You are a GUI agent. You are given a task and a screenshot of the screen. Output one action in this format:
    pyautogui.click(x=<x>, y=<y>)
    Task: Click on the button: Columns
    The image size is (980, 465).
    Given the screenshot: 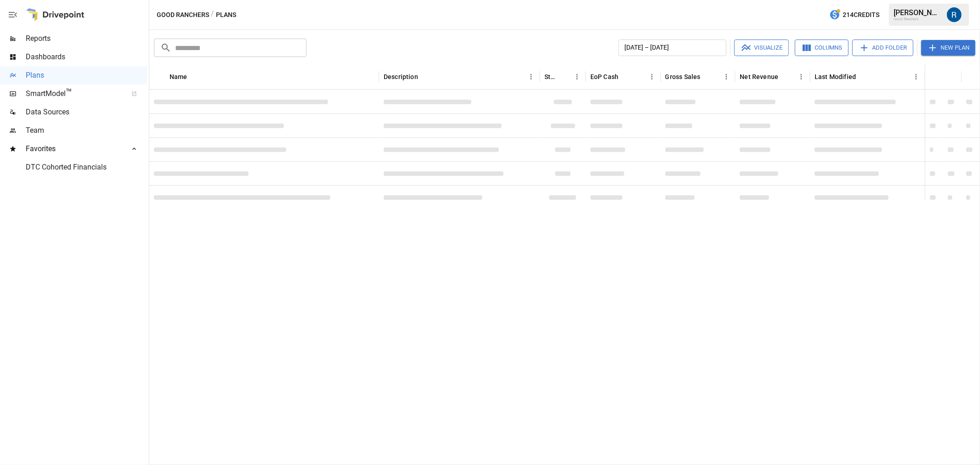 What is the action you would take?
    pyautogui.click(x=822, y=48)
    